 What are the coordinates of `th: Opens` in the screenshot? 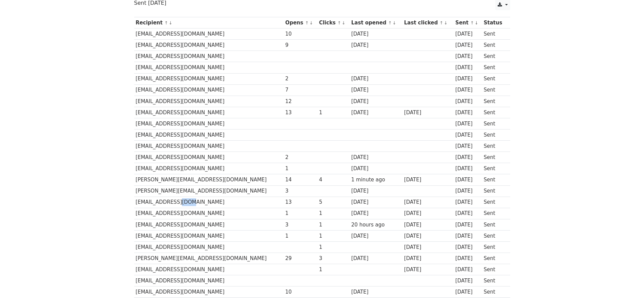 It's located at (300, 23).